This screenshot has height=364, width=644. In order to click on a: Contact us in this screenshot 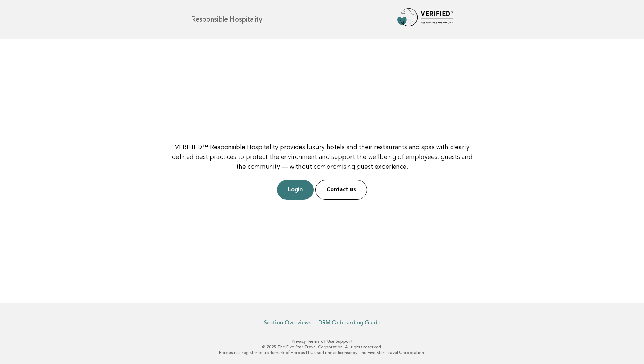, I will do `click(341, 190)`.